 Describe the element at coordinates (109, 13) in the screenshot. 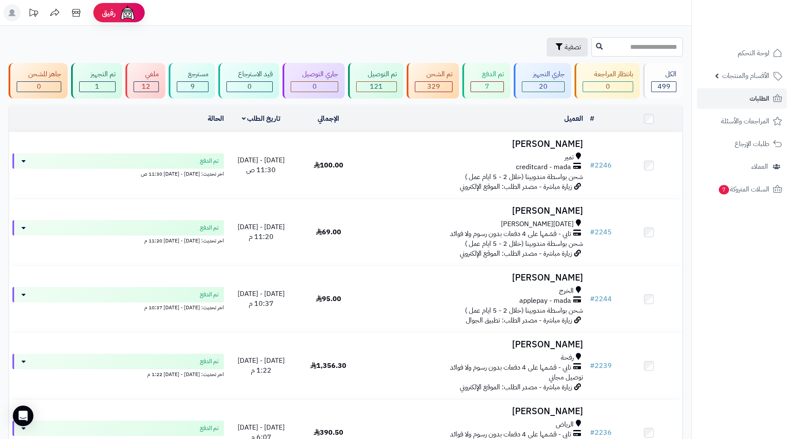

I see `span: رفيق` at that location.